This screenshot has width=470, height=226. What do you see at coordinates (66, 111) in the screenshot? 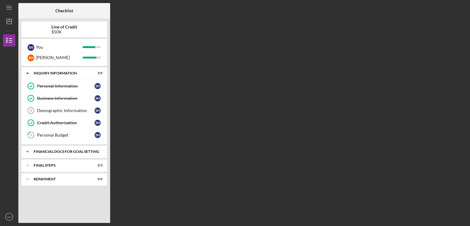
I see `div: Demographic Information` at bounding box center [66, 111].